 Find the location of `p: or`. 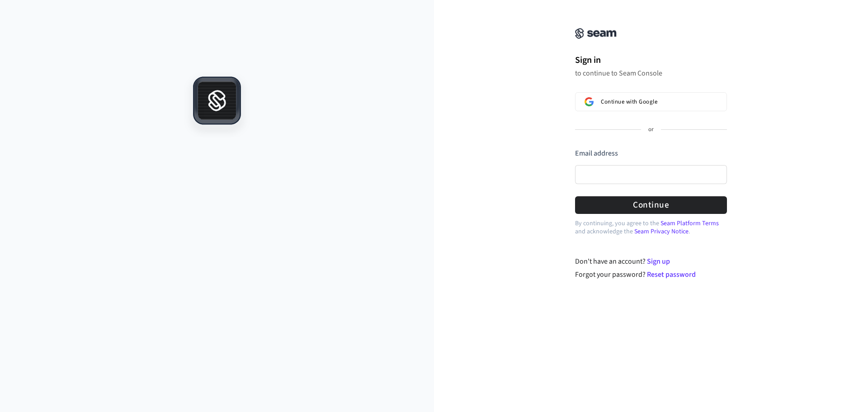

p: or is located at coordinates (651, 130).